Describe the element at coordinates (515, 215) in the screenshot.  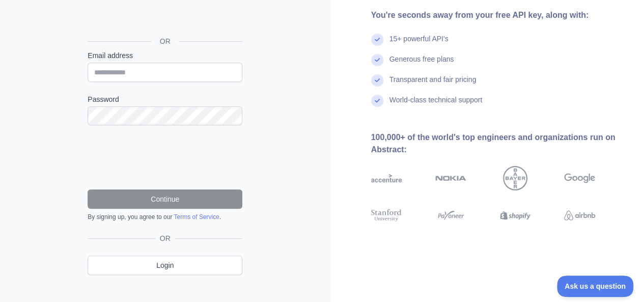
I see `img: shopify` at that location.